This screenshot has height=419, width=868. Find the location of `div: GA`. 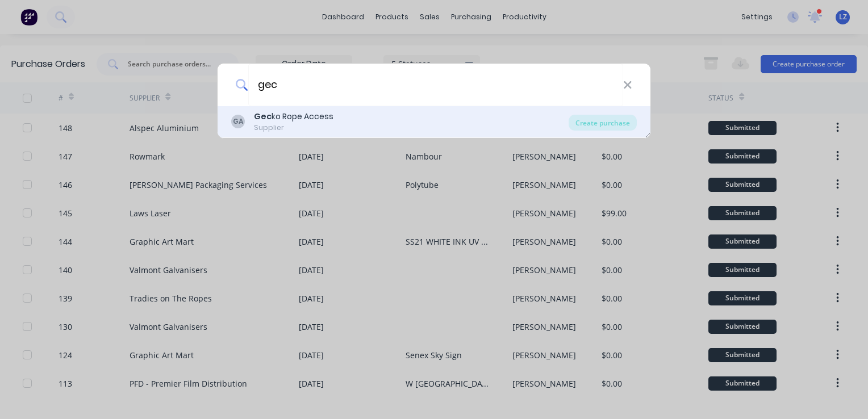

div: GA is located at coordinates (238, 122).